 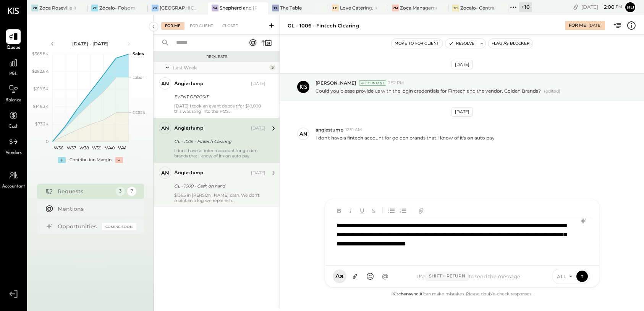 What do you see at coordinates (630, 7) in the screenshot?
I see `button: Ru` at bounding box center [630, 7].